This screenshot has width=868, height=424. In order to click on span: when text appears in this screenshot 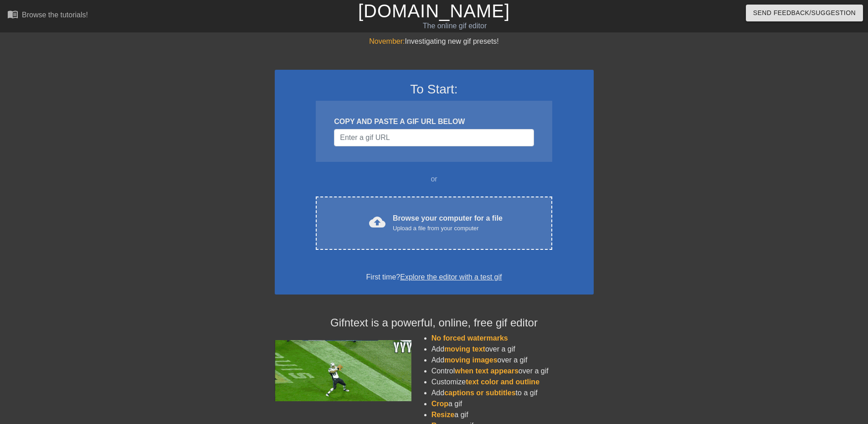, I will do `click(487, 371)`.